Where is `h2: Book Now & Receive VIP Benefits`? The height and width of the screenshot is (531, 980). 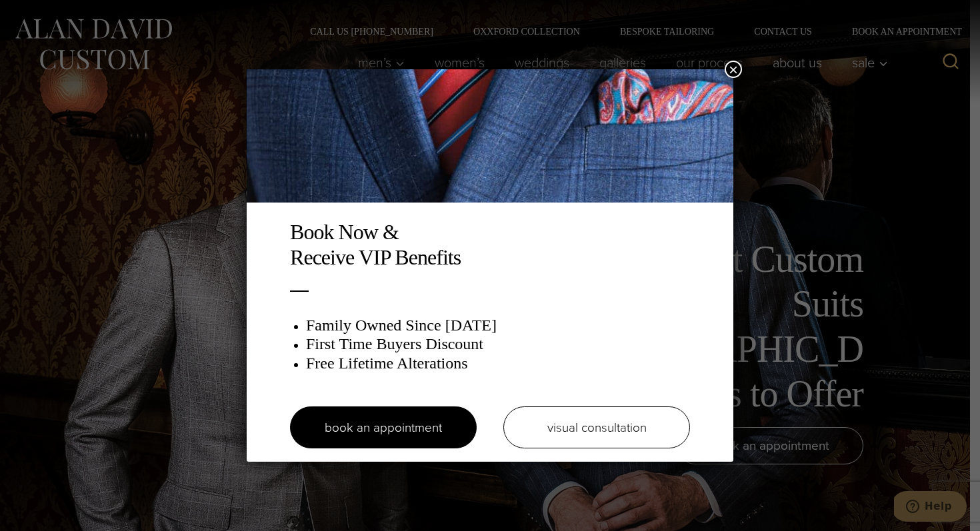
h2: Book Now & Receive VIP Benefits is located at coordinates (490, 244).